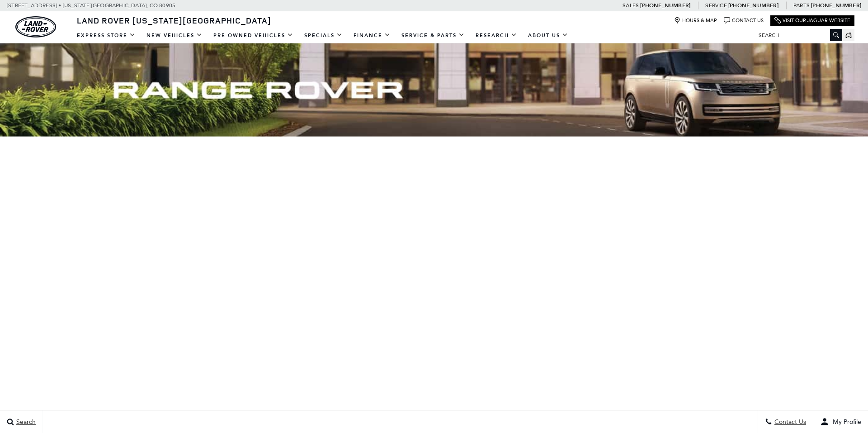 The image size is (868, 433). What do you see at coordinates (174, 36) in the screenshot?
I see `a: New Vehicles` at bounding box center [174, 36].